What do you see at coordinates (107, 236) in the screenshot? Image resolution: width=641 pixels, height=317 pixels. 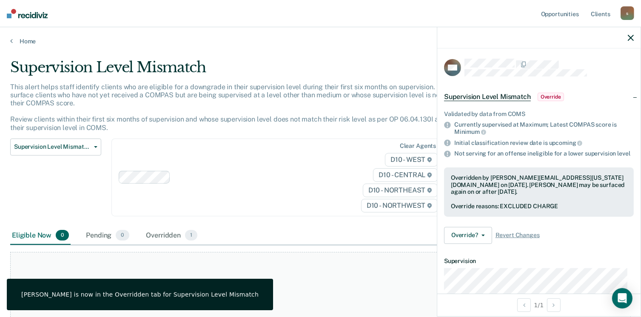 I see `div: Pending` at bounding box center [107, 236].